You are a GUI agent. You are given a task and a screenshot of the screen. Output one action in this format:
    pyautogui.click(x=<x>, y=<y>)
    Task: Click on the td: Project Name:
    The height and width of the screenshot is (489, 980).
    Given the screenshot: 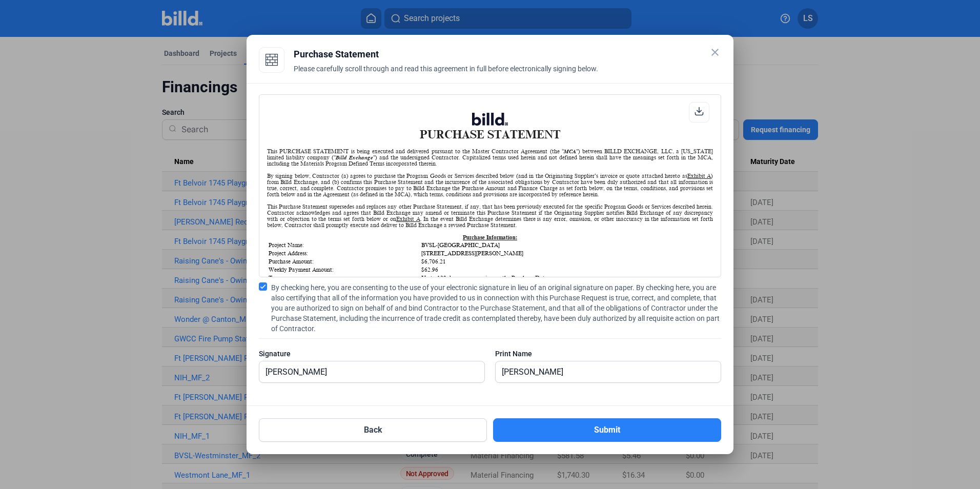 What is the action you would take?
    pyautogui.click(x=344, y=245)
    